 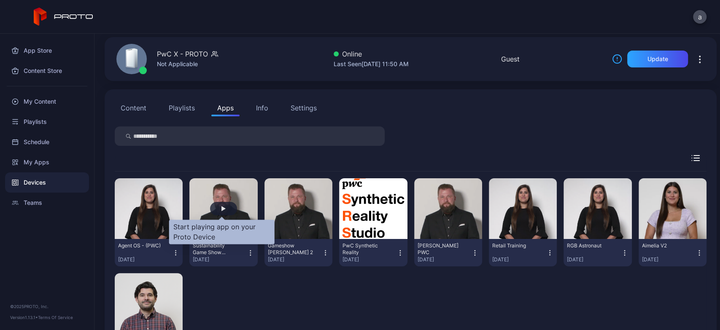 I want to click on div: My Content, so click(x=47, y=102).